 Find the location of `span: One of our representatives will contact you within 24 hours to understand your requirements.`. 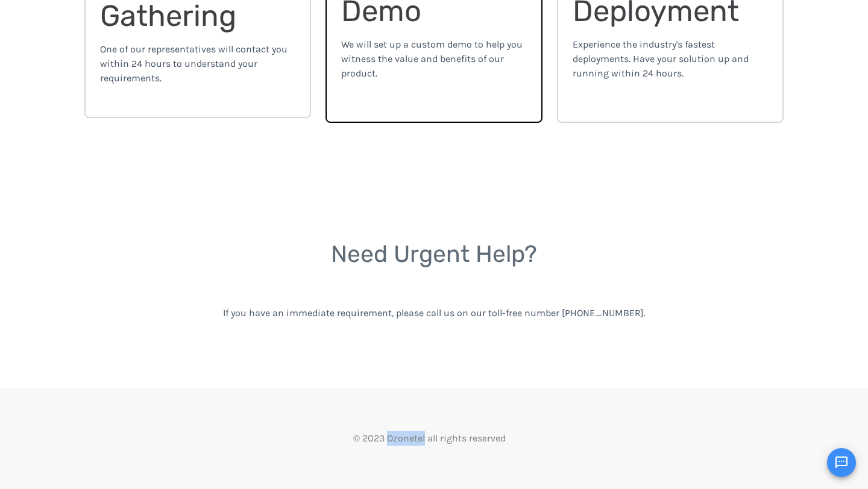

span: One of our representatives will contact you within 24 hours to understand your requirements. is located at coordinates (193, 63).